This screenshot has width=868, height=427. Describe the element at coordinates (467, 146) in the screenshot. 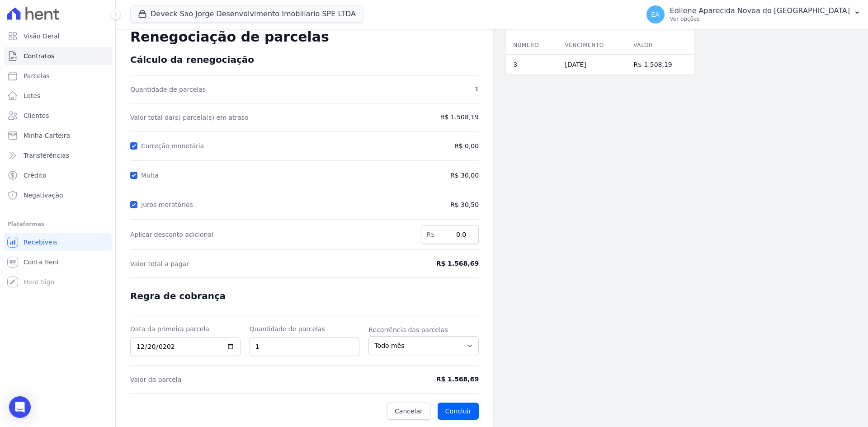

I see `span: R$ 0,00` at that location.